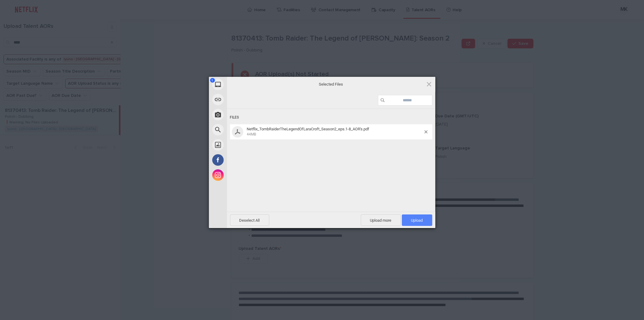 Image resolution: width=644 pixels, height=320 pixels. I want to click on div: Files, so click(331, 117).